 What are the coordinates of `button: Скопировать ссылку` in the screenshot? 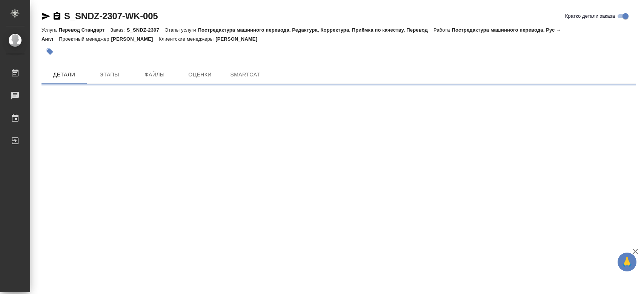 It's located at (57, 17).